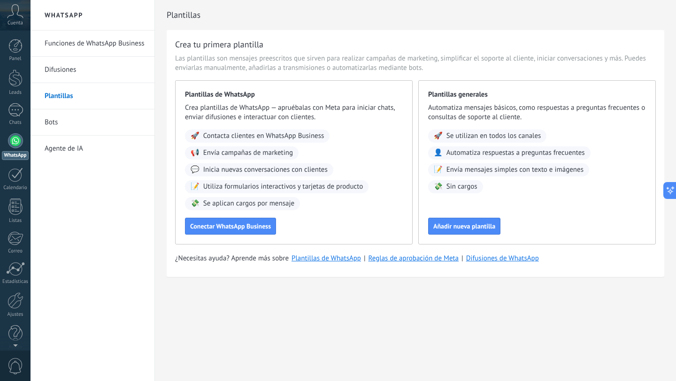 Image resolution: width=676 pixels, height=381 pixels. What do you see at coordinates (515, 153) in the screenshot?
I see `span: Automatiza respuestas a preguntas frecuentes` at bounding box center [515, 153].